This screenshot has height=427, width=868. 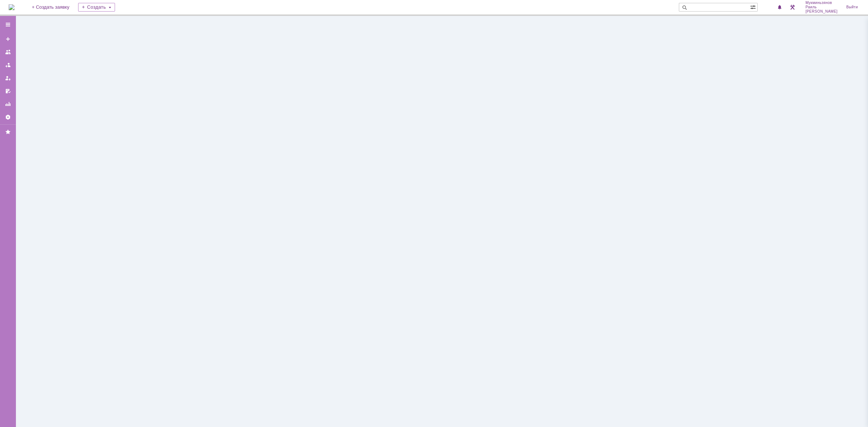 What do you see at coordinates (792, 7) in the screenshot?
I see `a: Перейти в интерфейс администратора` at bounding box center [792, 7].